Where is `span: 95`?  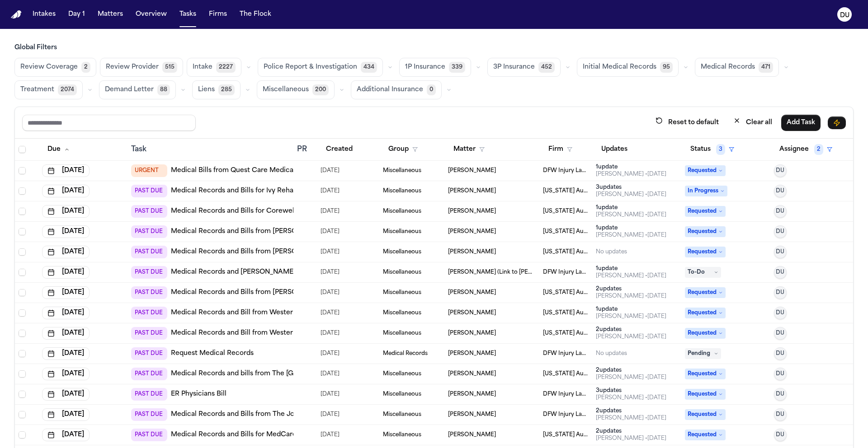
span: 95 is located at coordinates (666, 67).